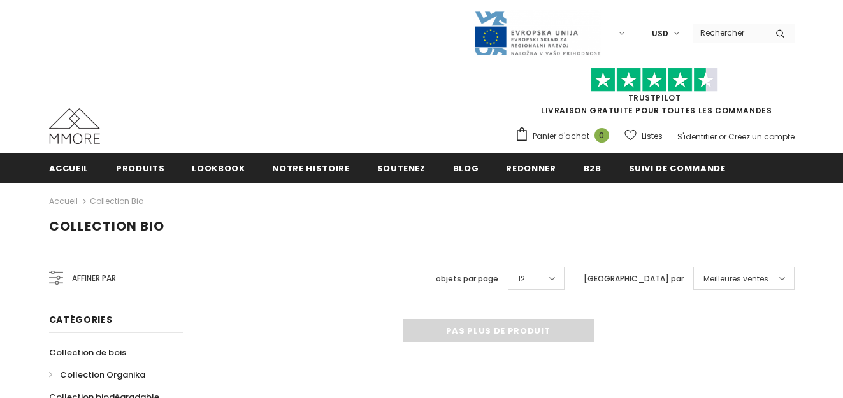 This screenshot has width=843, height=398. Describe the element at coordinates (761, 136) in the screenshot. I see `a: Créez un compte` at that location.